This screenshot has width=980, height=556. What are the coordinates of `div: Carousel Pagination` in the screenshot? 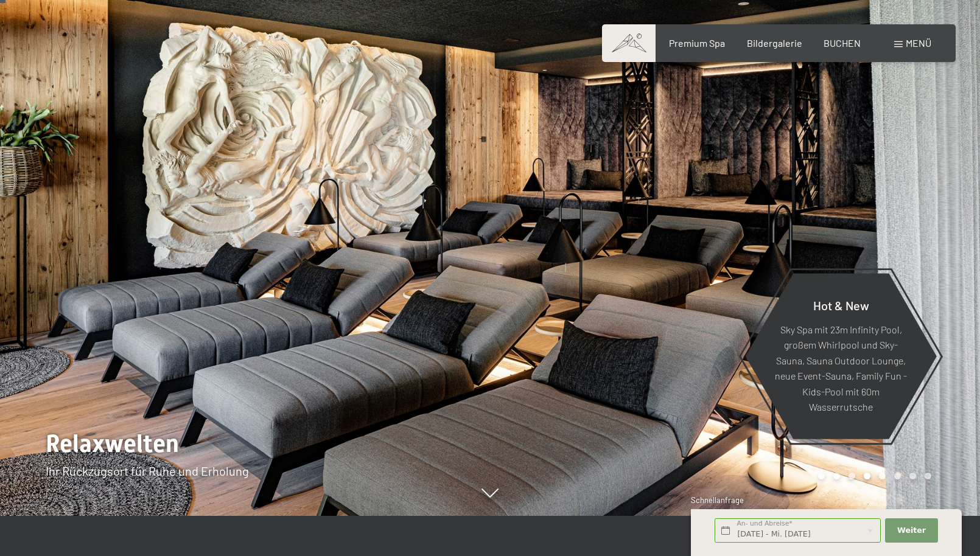 It's located at (872, 476).